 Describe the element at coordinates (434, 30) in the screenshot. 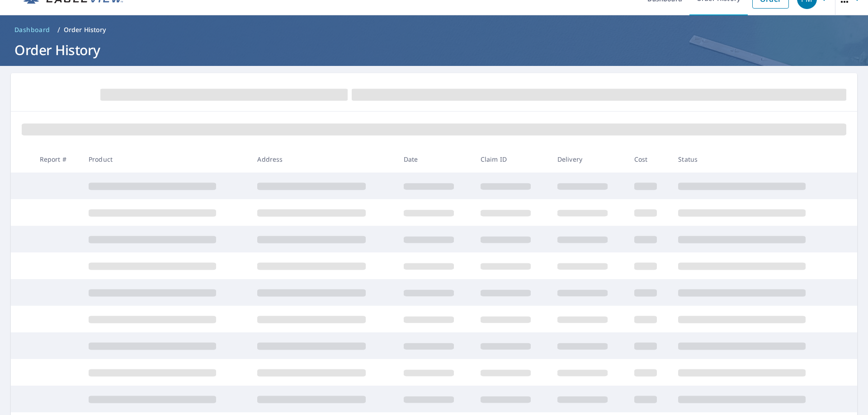

I see `nav: breadcrumb` at that location.